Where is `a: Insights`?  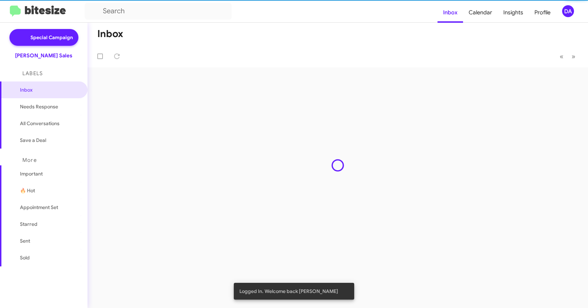 a: Insights is located at coordinates (513, 13).